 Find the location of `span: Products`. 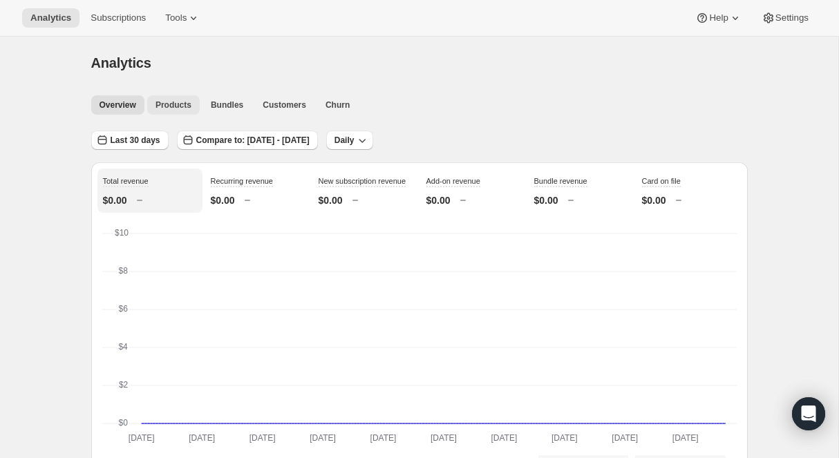

span: Products is located at coordinates (173, 105).